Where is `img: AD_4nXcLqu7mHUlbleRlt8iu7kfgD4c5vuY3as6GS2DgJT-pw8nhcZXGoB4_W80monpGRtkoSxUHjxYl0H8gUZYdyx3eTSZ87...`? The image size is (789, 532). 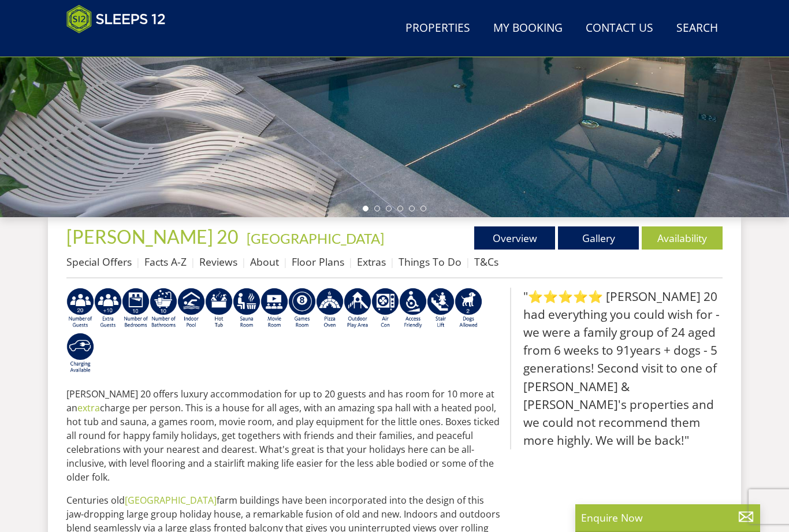
img: AD_4nXcLqu7mHUlbleRlt8iu7kfgD4c5vuY3as6GS2DgJT-pw8nhcZXGoB4_W80monpGRtkoSxUHjxYl0H8gUZYdyx3eTSZ87... is located at coordinates (330, 308).